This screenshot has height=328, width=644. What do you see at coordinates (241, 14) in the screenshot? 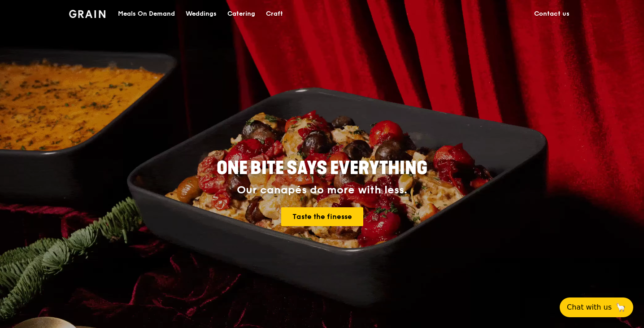
I see `a: Catering` at bounding box center [241, 14].